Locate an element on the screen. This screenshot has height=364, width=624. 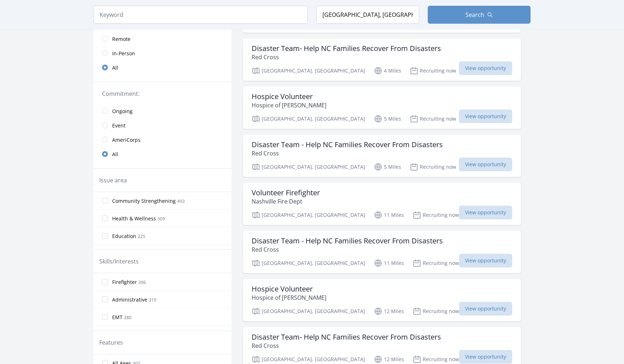
input: EMT 280 is located at coordinates (105, 317).